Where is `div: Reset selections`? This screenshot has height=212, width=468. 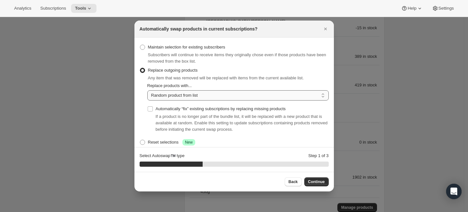
div: Reset selections is located at coordinates (171, 143).